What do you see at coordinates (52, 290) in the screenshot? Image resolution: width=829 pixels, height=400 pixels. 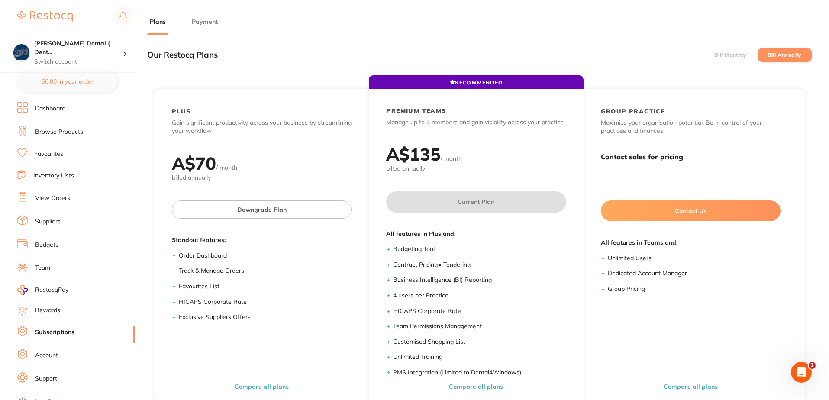 I see `span: RestocqPay` at bounding box center [52, 290].